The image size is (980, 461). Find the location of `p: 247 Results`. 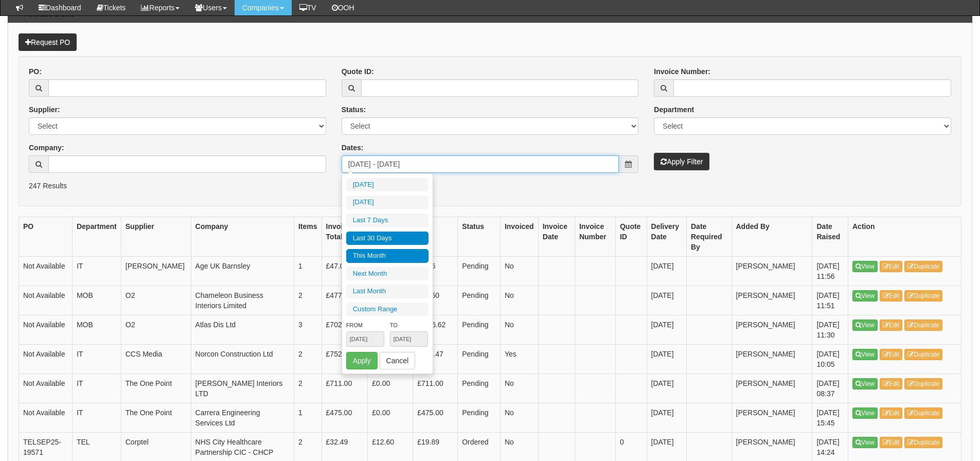

p: 247 Results is located at coordinates (490, 186).